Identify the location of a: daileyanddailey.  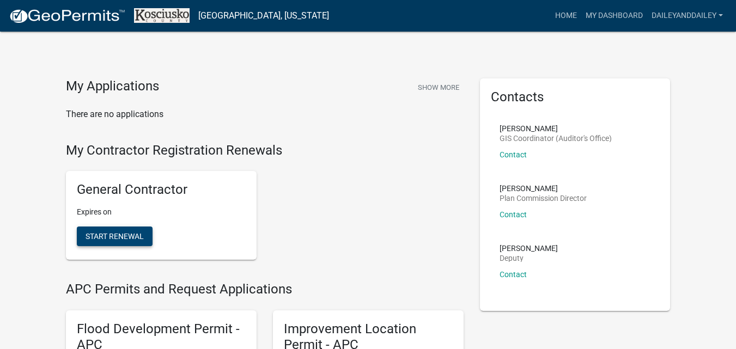
(687, 16).